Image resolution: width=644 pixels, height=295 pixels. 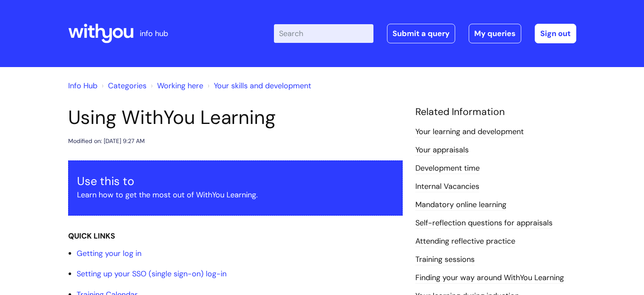 What do you see at coordinates (92, 236) in the screenshot?
I see `strong: QUICK LINKS` at bounding box center [92, 236].